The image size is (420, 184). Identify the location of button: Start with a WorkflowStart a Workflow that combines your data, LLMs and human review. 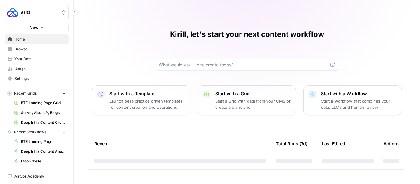
(353, 101).